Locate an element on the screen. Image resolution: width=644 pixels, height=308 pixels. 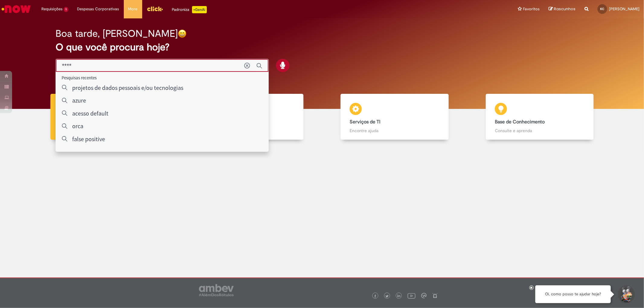
span: Rascunhos is located at coordinates (564, 9).